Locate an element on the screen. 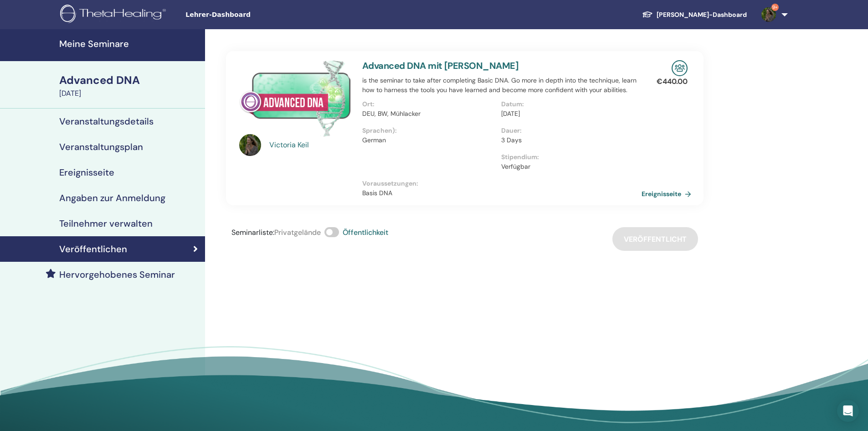  p: Voraussetzungen : is located at coordinates (501, 183).